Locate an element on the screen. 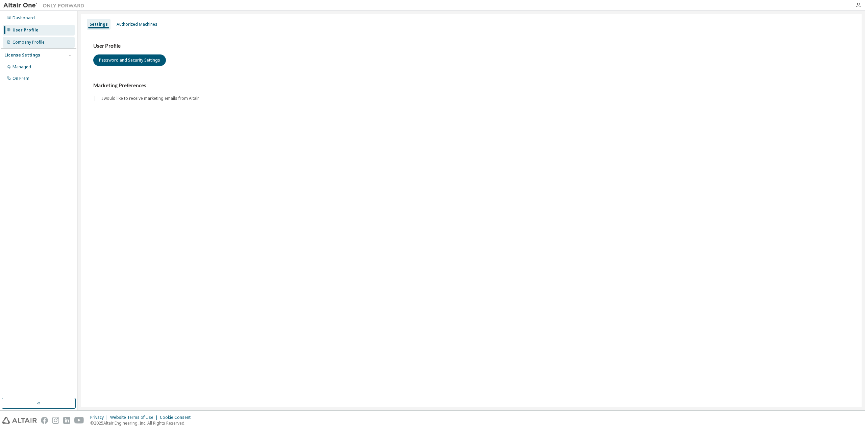 This screenshot has height=430, width=865. img: Altair One is located at coordinates (46, 5).